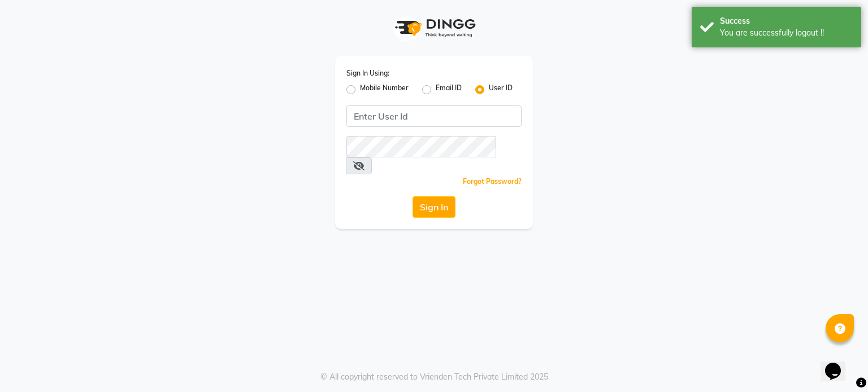 The height and width of the screenshot is (392, 868). Describe the element at coordinates (492, 181) in the screenshot. I see `a: Forgot Password?` at that location.